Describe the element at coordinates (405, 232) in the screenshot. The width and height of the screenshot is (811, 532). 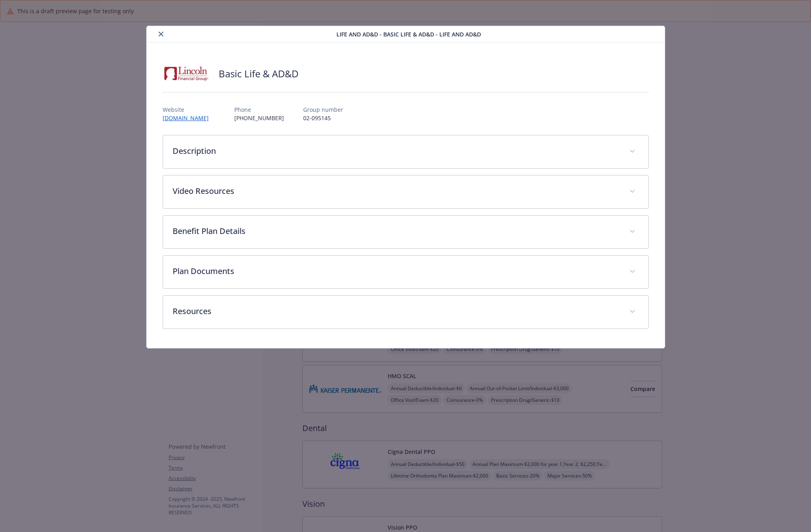
I see `div: Benefit Plan Details` at that location.